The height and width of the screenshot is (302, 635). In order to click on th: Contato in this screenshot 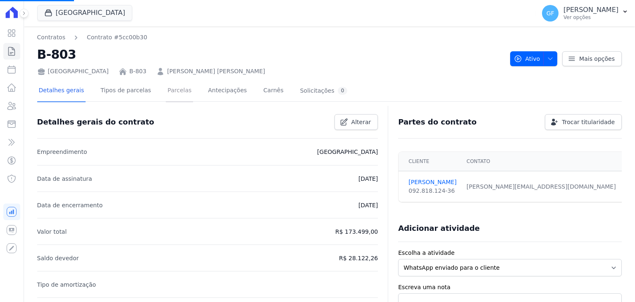, I will do `click(541, 161)`.